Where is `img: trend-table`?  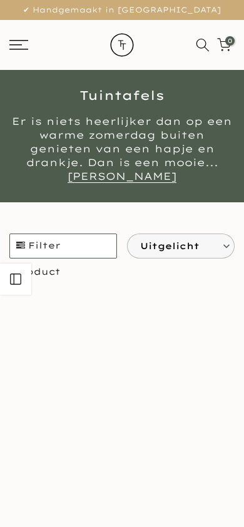 img: trend-table is located at coordinates (122, 45).